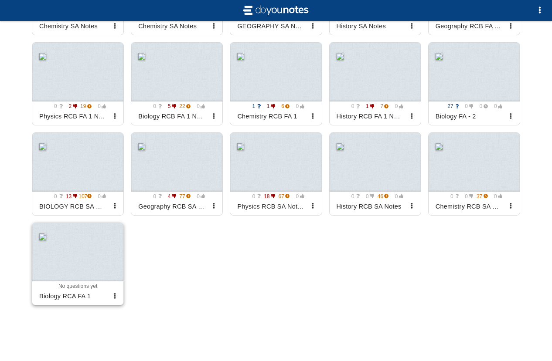 Image resolution: width=552 pixels, height=361 pixels. Describe the element at coordinates (382, 106) in the screenshot. I see `span: 7` at that location.